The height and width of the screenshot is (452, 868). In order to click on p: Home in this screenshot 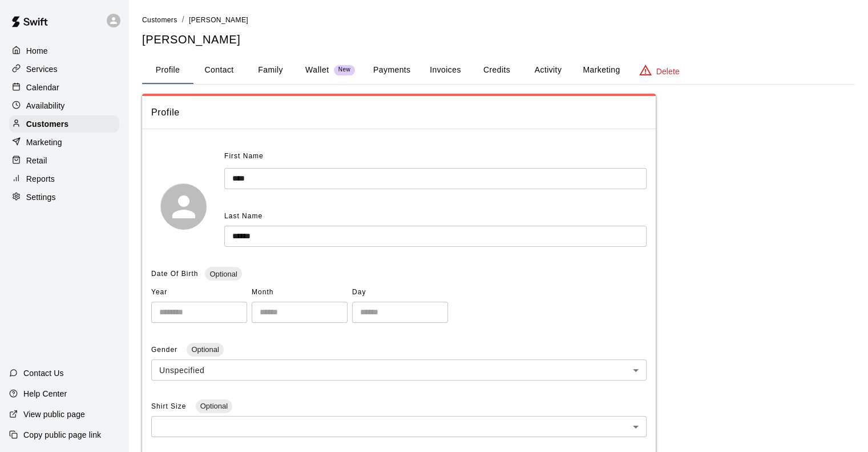, I will do `click(37, 51)`.